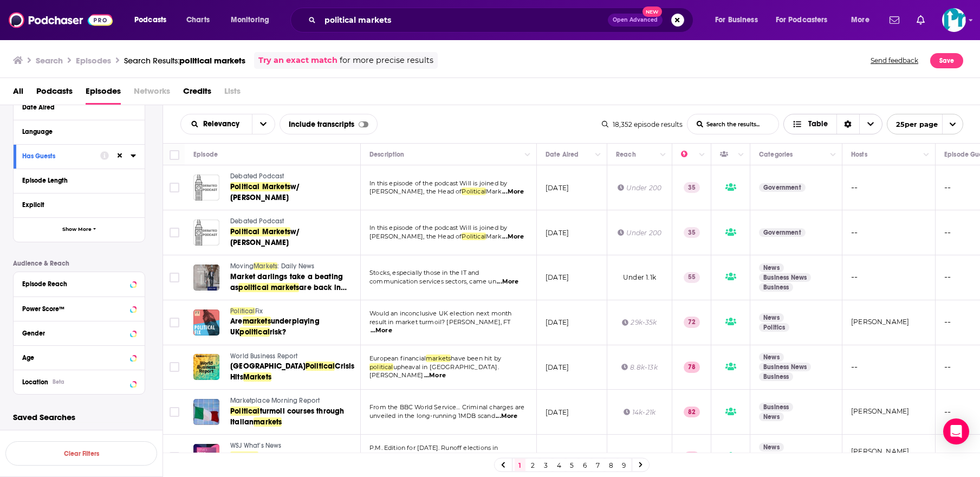  What do you see at coordinates (79, 204) in the screenshot?
I see `button: Explicit` at bounding box center [79, 204].